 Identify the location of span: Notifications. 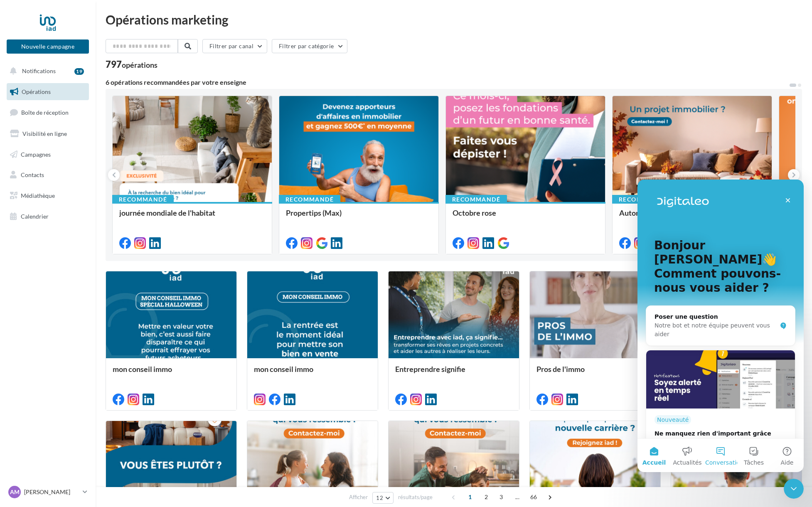
(38, 71).